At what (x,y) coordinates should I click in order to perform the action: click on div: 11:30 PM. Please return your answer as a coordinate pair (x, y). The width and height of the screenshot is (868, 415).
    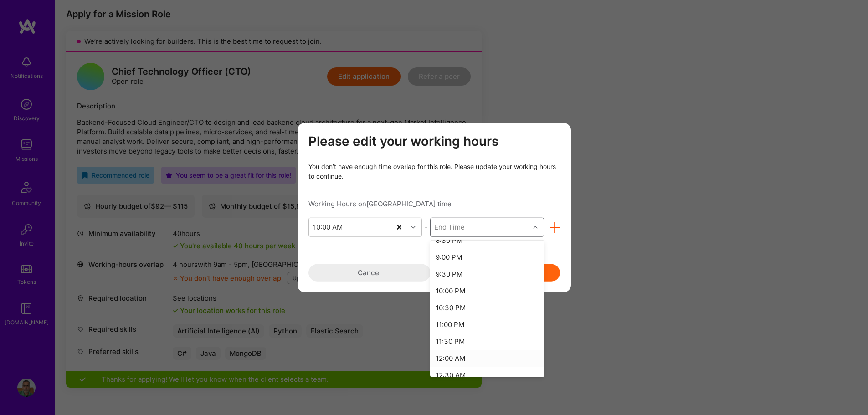
    Looking at the image, I should click on (487, 341).